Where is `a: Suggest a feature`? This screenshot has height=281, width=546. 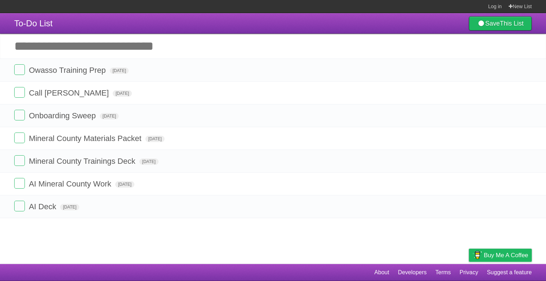
a: Suggest a feature is located at coordinates (510, 273).